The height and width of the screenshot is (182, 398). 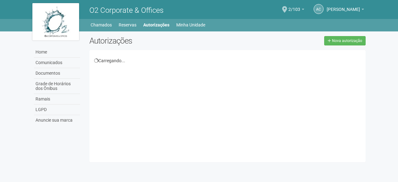 I want to click on a: Grade de Horários dos Ônibus, so click(x=57, y=86).